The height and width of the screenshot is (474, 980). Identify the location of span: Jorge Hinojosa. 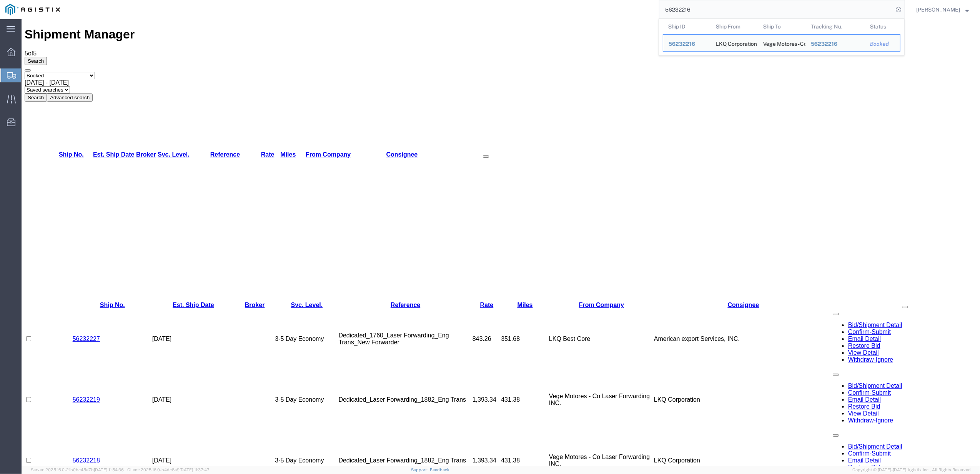
(938, 10).